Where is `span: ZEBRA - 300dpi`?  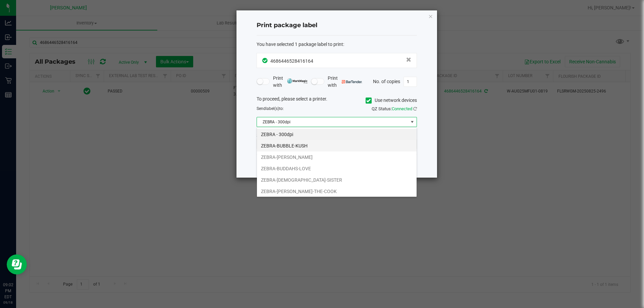
span: ZEBRA - 300dpi is located at coordinates (333, 122).